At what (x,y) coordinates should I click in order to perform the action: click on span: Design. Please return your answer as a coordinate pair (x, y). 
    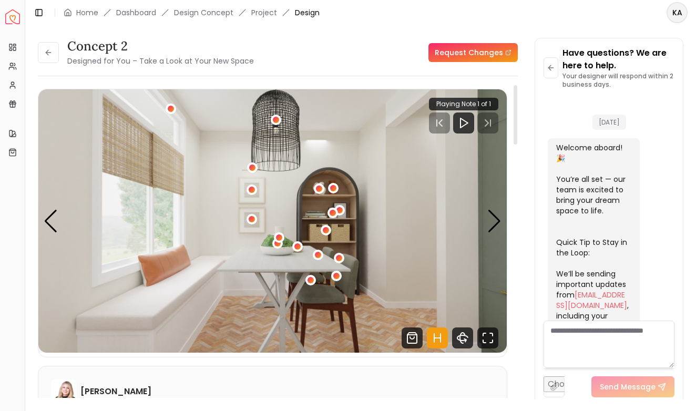
    Looking at the image, I should click on (307, 13).